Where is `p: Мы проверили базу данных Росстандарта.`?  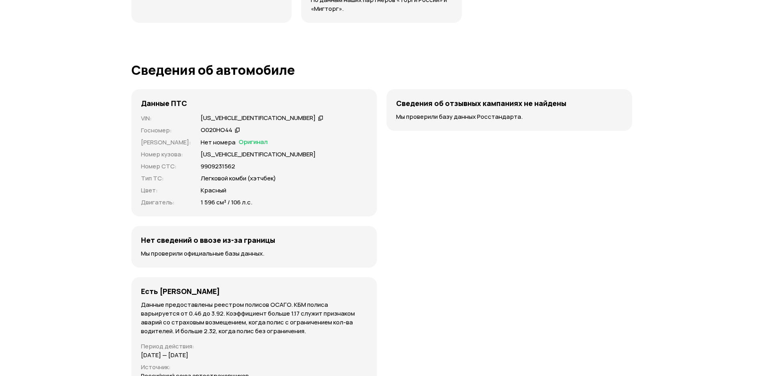 p: Мы проверили базу данных Росстандарта. is located at coordinates (509, 117).